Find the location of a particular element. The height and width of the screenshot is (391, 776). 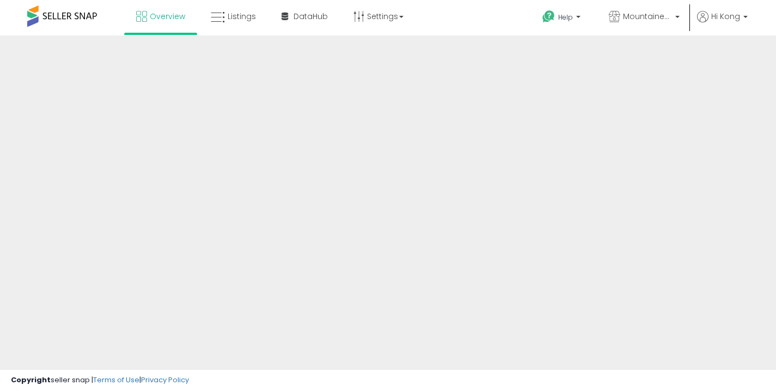

a: Privacy Policy is located at coordinates (165, 379).